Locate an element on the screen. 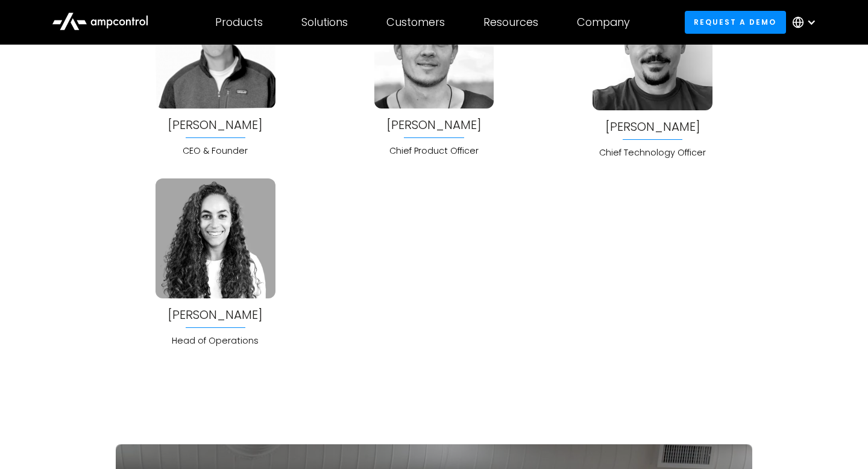 Image resolution: width=868 pixels, height=469 pixels. div: CEO & Founder is located at coordinates (215, 151).